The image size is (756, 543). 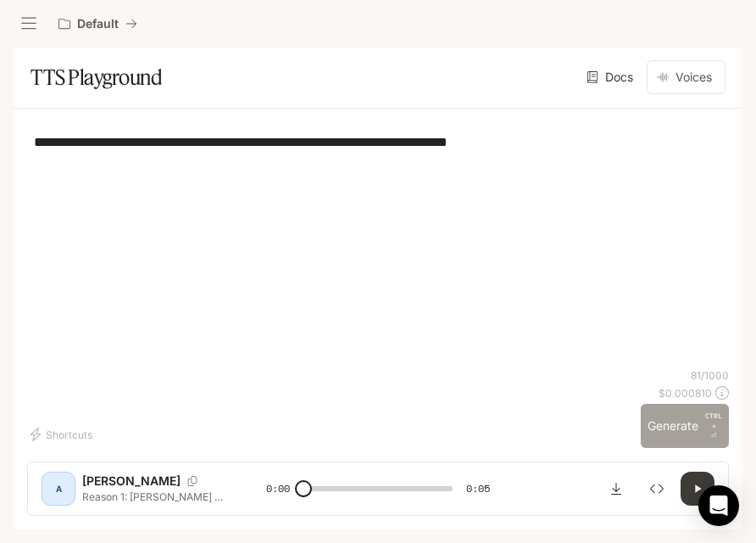 What do you see at coordinates (685, 426) in the screenshot?
I see `button: GenerateCTRL +⏎` at bounding box center [685, 426].